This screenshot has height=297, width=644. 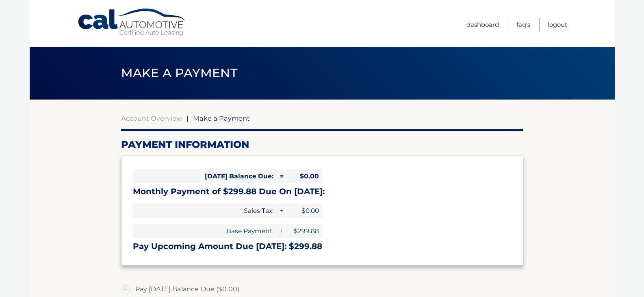 What do you see at coordinates (557, 24) in the screenshot?
I see `a: Logout` at bounding box center [557, 24].